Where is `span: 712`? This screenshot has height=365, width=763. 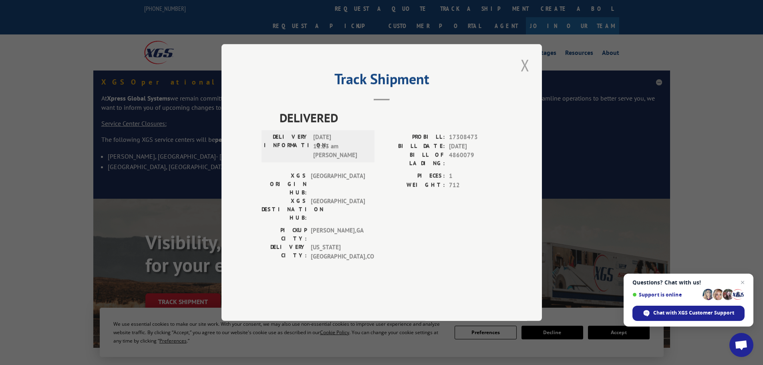
span: 712 is located at coordinates (475, 185).